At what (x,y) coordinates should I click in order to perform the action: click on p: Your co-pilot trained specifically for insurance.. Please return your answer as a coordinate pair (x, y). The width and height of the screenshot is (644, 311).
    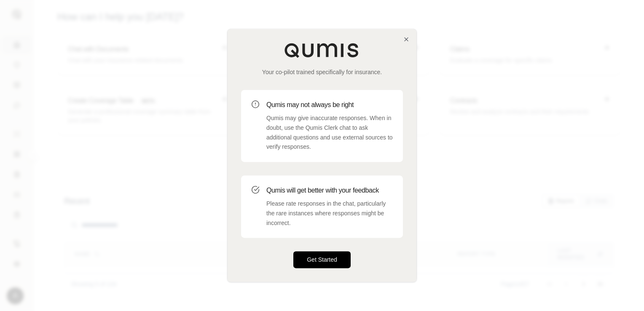
    Looking at the image, I should click on (322, 72).